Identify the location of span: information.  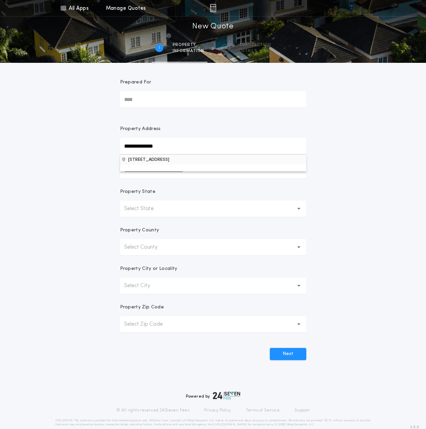
(188, 51).